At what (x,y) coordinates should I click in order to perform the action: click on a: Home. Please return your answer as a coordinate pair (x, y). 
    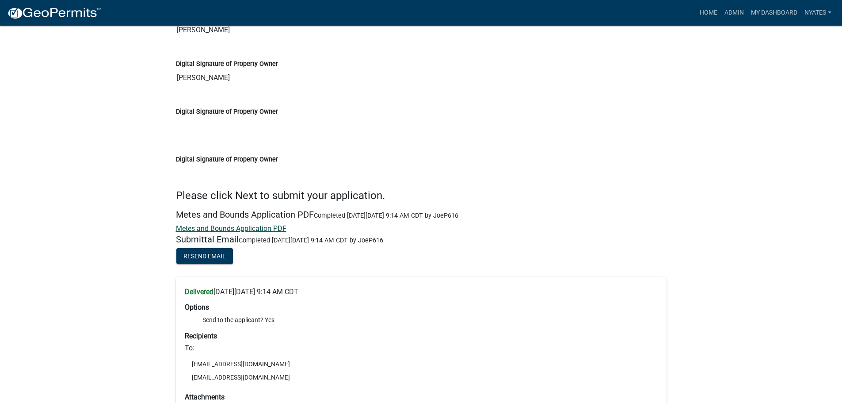
    Looking at the image, I should click on (708, 13).